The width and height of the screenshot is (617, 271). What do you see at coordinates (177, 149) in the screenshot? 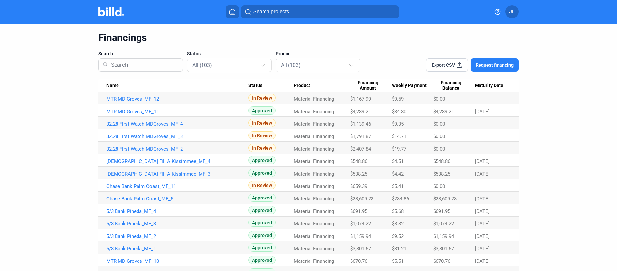
I see `a: 32.28 First Watch MDGroves_MF_2` at bounding box center [177, 149].